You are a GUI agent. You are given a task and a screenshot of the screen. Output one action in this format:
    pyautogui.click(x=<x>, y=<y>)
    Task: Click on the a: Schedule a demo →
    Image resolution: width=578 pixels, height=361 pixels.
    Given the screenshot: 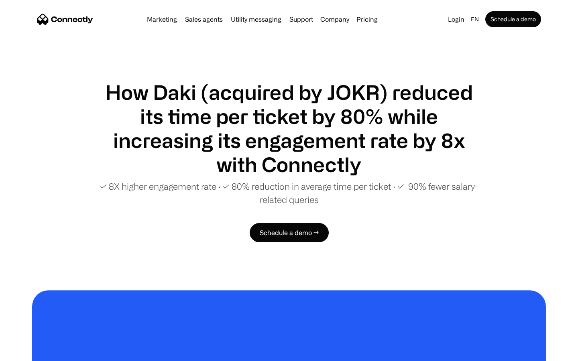 What is the action you would take?
    pyautogui.click(x=289, y=233)
    